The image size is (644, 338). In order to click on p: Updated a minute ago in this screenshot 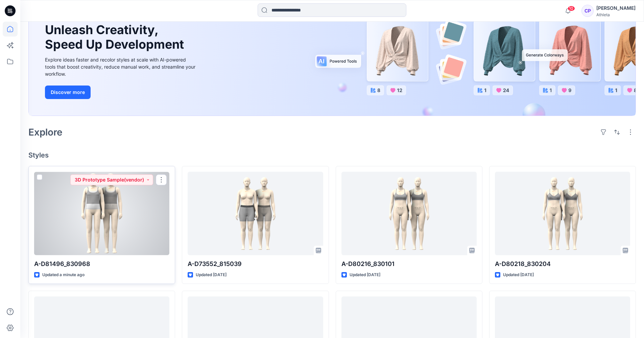, I will do `click(63, 275)`.